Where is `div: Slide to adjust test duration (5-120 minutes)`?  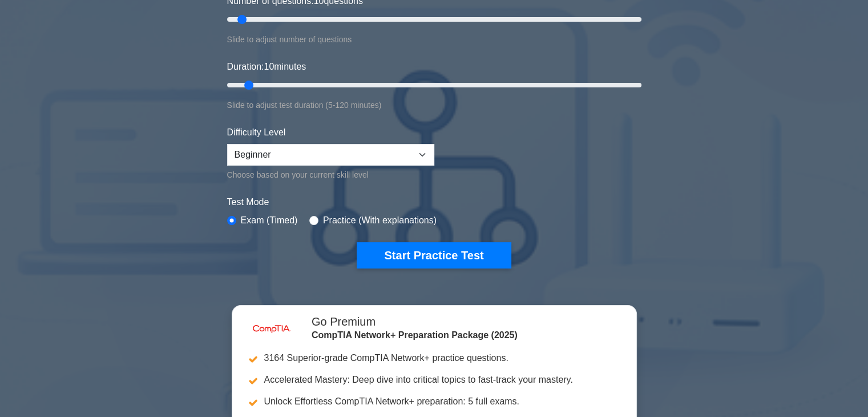
div: Slide to adjust test duration (5-120 minutes) is located at coordinates (434, 105).